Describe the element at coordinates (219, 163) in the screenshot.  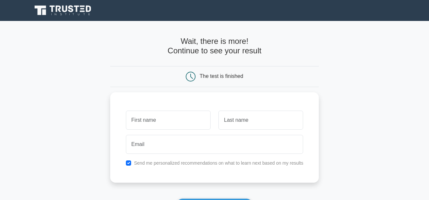
I see `label: Send me personalized recommendations on what to learn next based on my results` at that location.